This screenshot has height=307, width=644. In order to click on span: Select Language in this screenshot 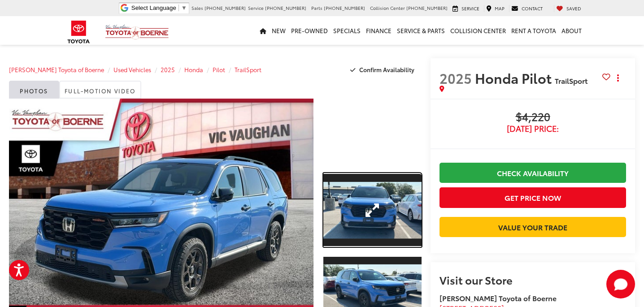, I will do `click(154, 8)`.